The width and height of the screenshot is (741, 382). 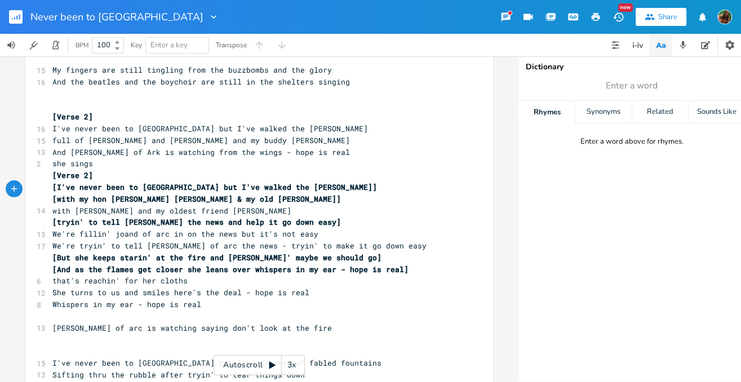 What do you see at coordinates (179, 375) in the screenshot?
I see `span: Sifting thru the rubble after tryin' to tear things down` at bounding box center [179, 375].